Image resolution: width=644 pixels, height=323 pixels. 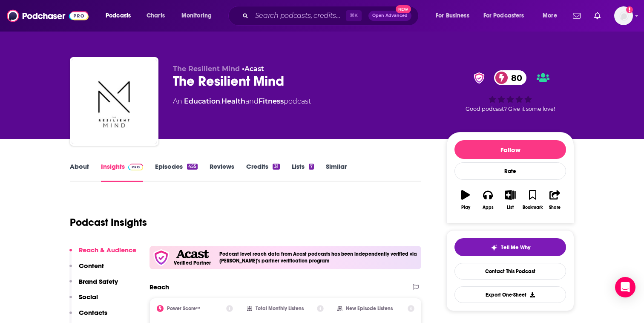 I want to click on span: For Podcasters, so click(x=504, y=16).